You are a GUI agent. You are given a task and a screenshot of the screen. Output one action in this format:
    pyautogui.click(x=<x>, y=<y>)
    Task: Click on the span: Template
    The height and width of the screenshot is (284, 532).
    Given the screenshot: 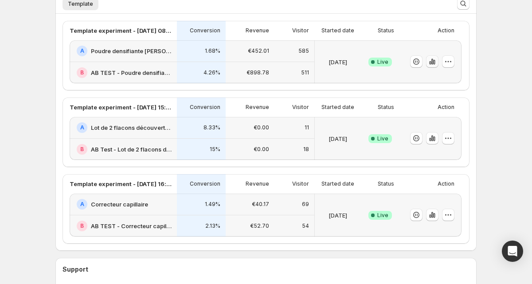 What is the action you would take?
    pyautogui.click(x=80, y=4)
    